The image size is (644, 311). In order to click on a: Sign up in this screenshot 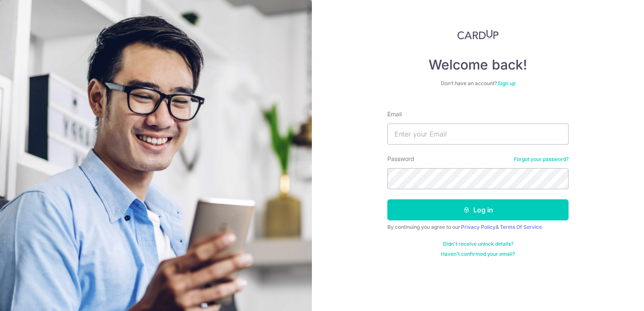, I will do `click(507, 83)`.